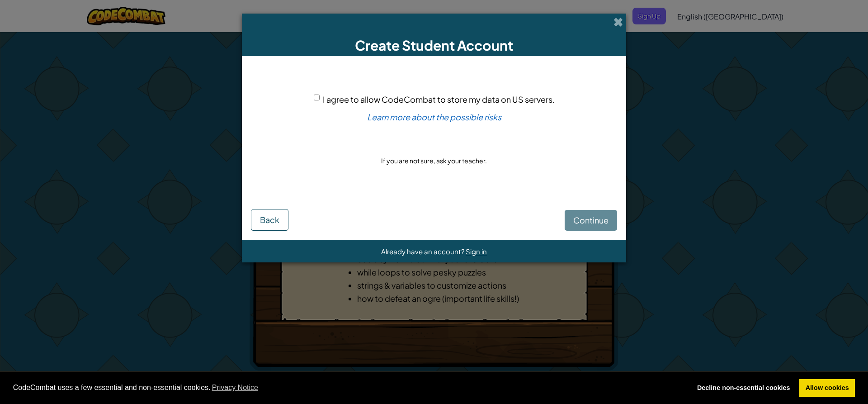 The width and height of the screenshot is (868, 404). Describe the element at coordinates (434, 161) in the screenshot. I see `p: If you are not sure, ask your teacher.` at that location.